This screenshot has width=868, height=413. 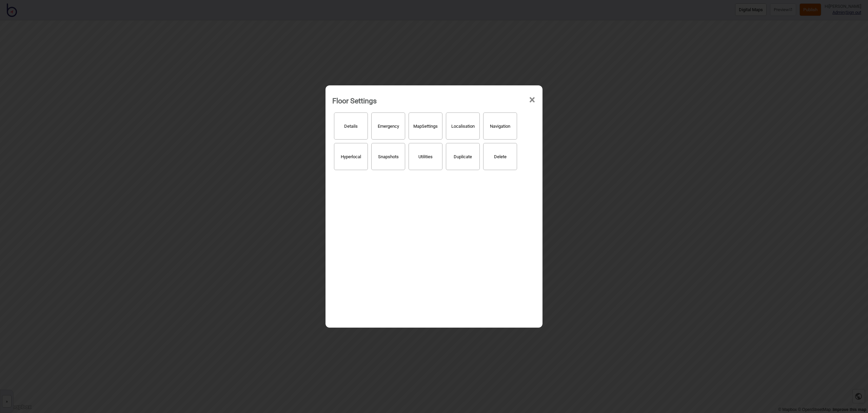 What do you see at coordinates (351, 156) in the screenshot?
I see `button: Hyperlocal` at bounding box center [351, 156].